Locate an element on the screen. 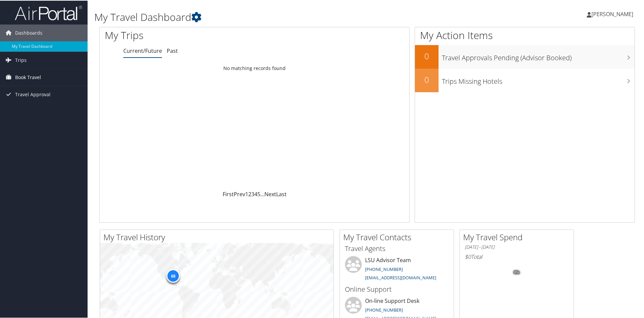 Image resolution: width=644 pixels, height=318 pixels. h3: Travel Agents is located at coordinates (397, 248).